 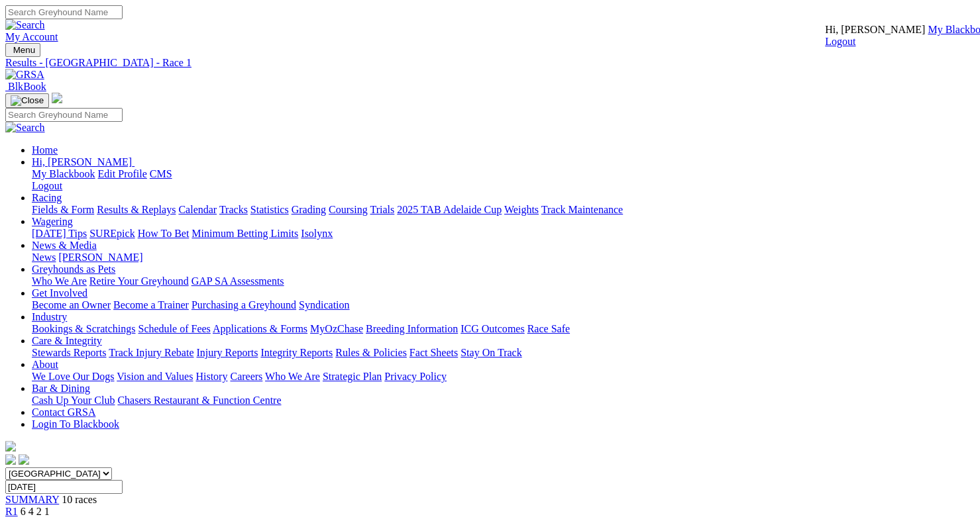 What do you see at coordinates (244, 305) in the screenshot?
I see `a: Purchasing a Greyhound` at bounding box center [244, 305].